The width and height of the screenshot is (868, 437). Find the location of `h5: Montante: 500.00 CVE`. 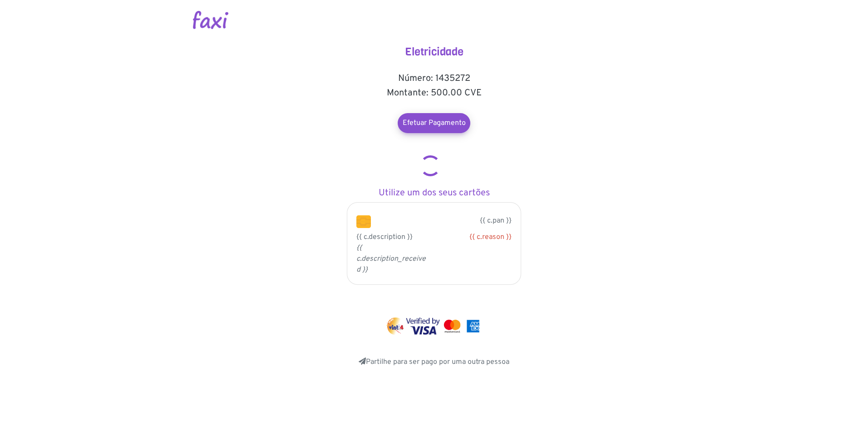

h5: Montante: 500.00 CVE is located at coordinates (434, 93).